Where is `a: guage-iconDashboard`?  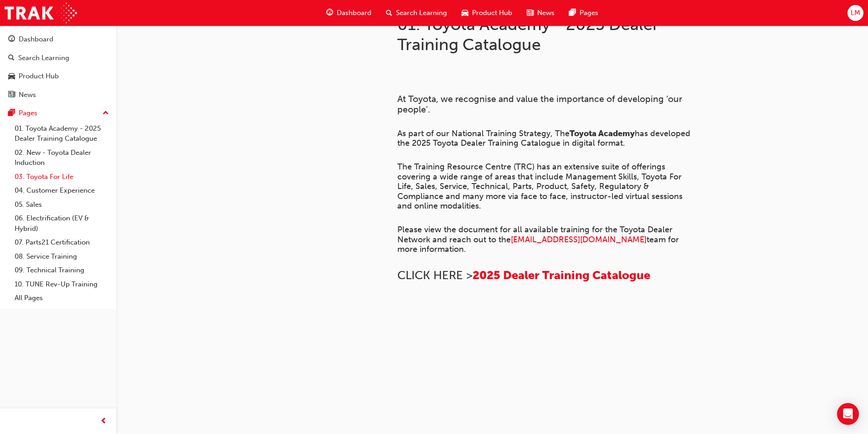
a: guage-iconDashboard is located at coordinates (349, 13).